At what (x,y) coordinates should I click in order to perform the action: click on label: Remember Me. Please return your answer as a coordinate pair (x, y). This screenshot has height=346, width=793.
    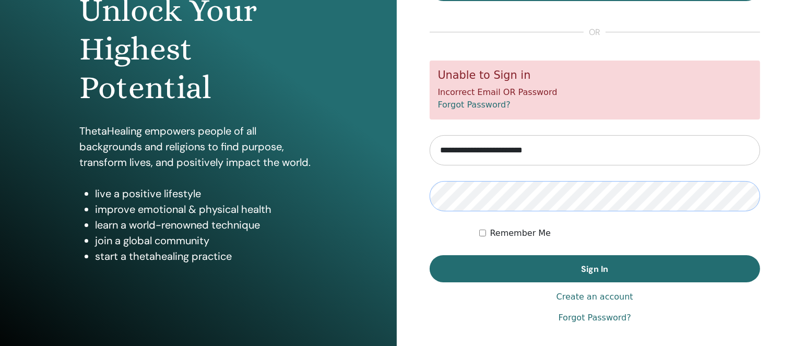
    Looking at the image, I should click on (521, 233).